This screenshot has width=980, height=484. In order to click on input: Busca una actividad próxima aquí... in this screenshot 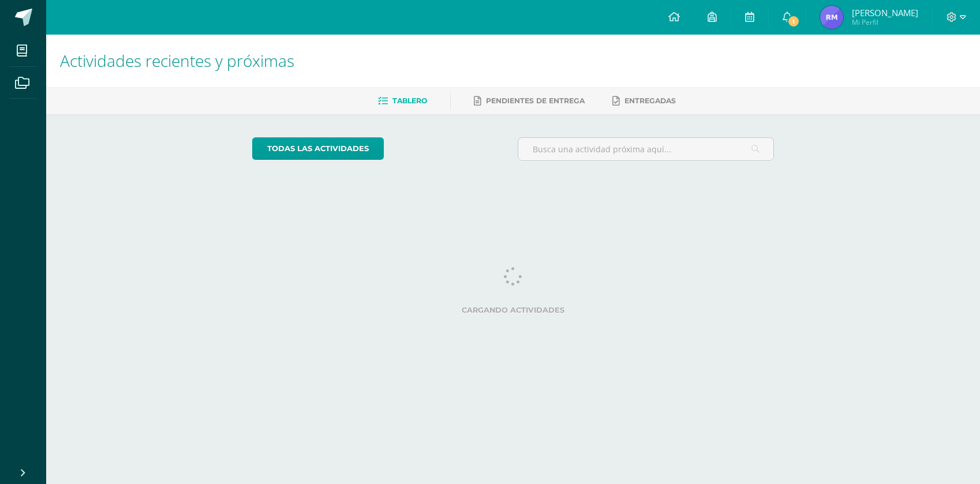, I will do `click(646, 149)`.